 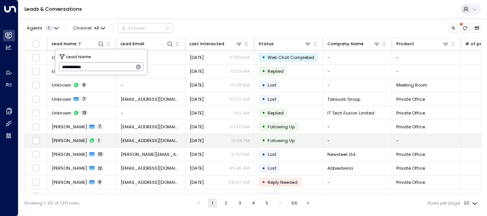 What do you see at coordinates (341, 154) in the screenshot?
I see `span: Newsteer Ltd.` at bounding box center [341, 154].